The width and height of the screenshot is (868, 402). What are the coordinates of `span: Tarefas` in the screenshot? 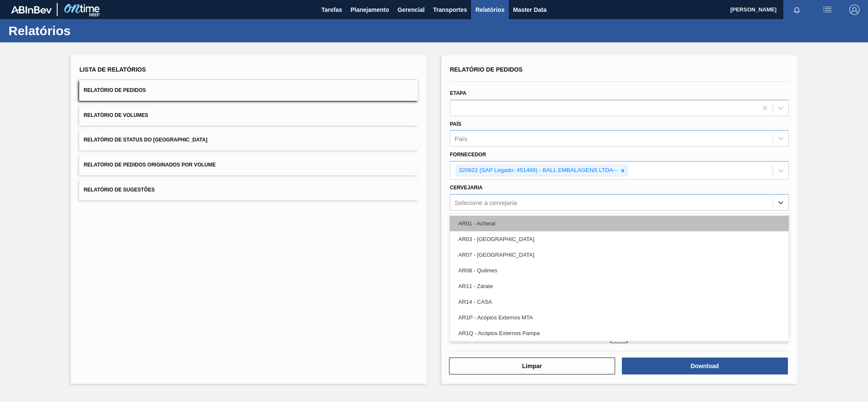 It's located at (331, 10).